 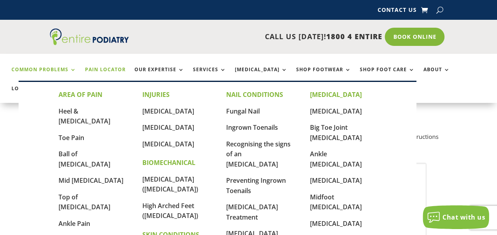 What do you see at coordinates (255, 94) in the screenshot?
I see `strong: NAIL CONDITIONS` at bounding box center [255, 94].